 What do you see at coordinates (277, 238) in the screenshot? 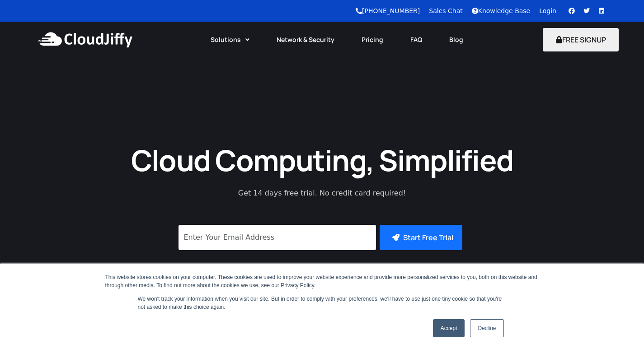
I see `input: Enter Your Email Address` at bounding box center [277, 238].